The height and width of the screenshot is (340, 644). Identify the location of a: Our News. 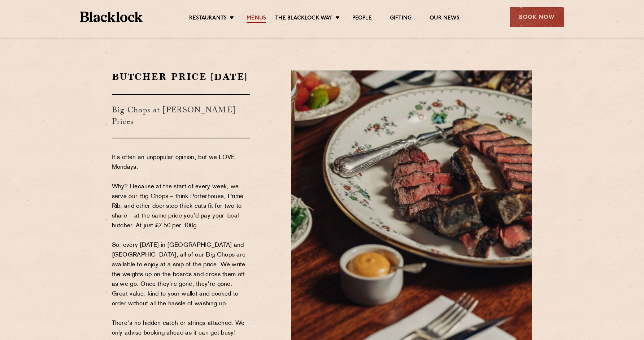
(444, 19).